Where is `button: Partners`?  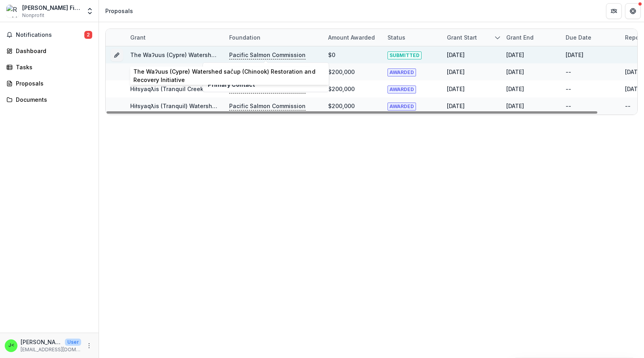
button: Partners is located at coordinates (614, 11).